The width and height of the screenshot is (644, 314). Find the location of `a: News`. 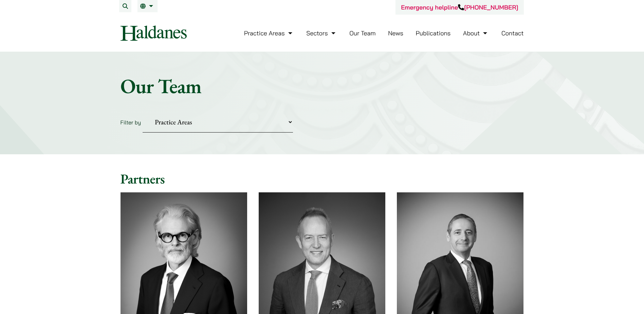

a: News is located at coordinates (395, 33).